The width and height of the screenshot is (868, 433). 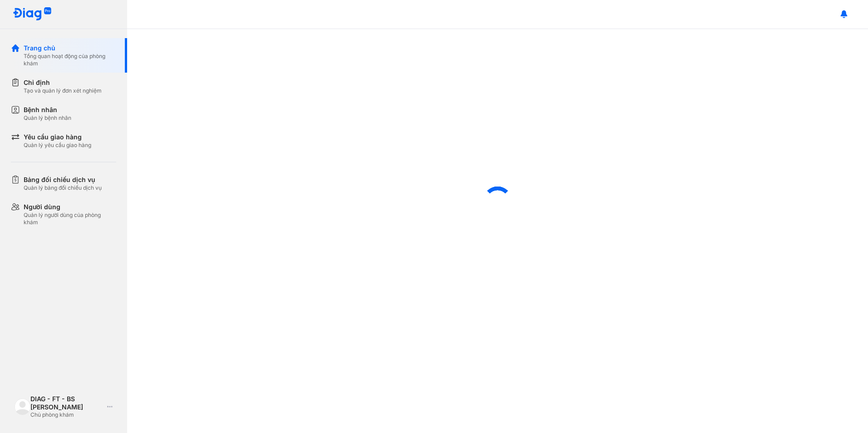 I want to click on div: Yêu cầu giao hàng, so click(x=57, y=137).